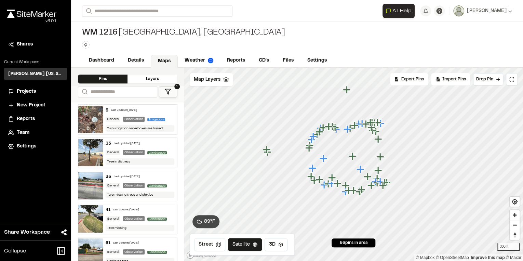  I want to click on span: Collapse, so click(15, 251).